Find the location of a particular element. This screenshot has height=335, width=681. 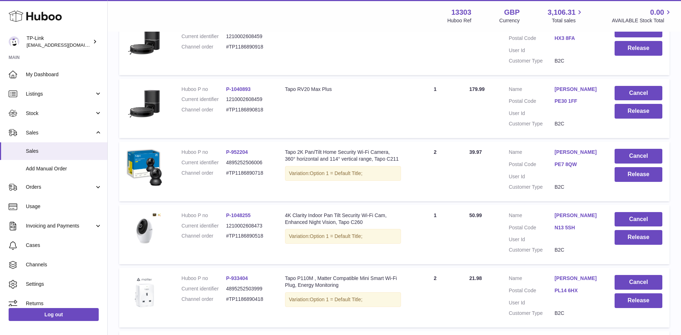

span: Orders is located at coordinates (60, 187).